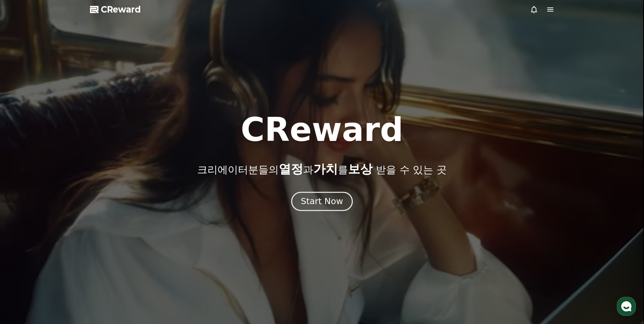 This screenshot has width=644, height=324. Describe the element at coordinates (325, 169) in the screenshot. I see `span: 가치` at that location.